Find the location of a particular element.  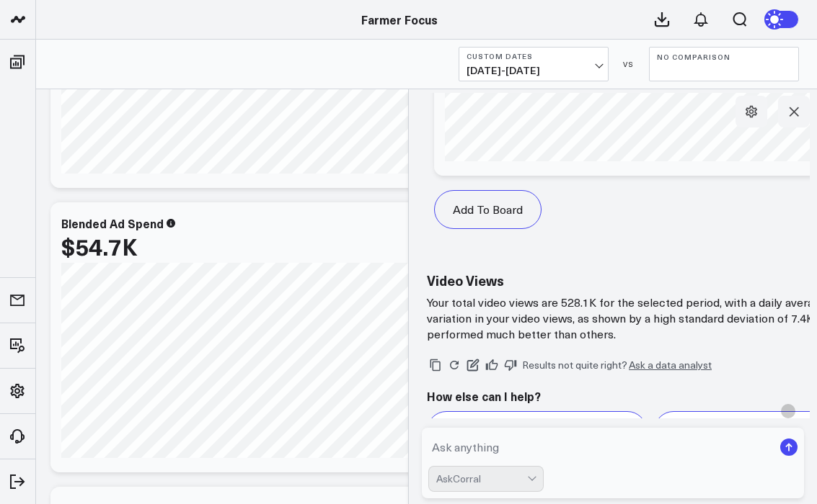

b: No Comparison is located at coordinates (723, 57).